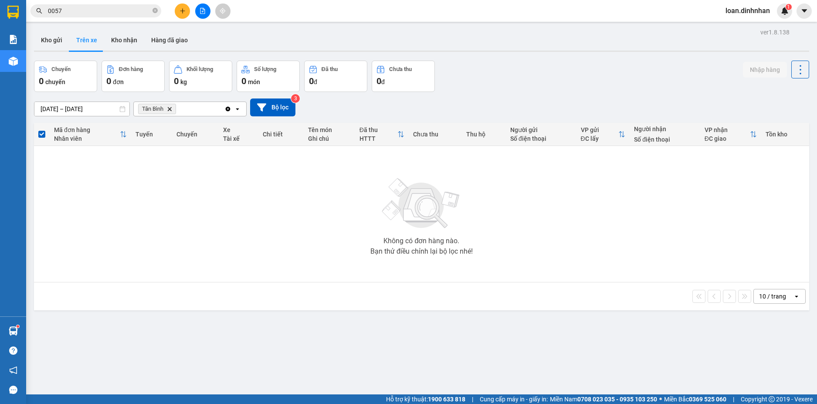  What do you see at coordinates (772, 399) in the screenshot?
I see `span: copyright` at bounding box center [772, 399].